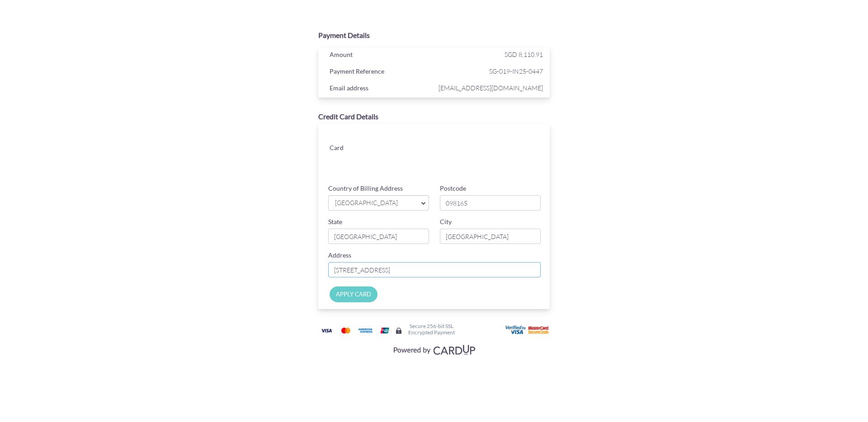 This screenshot has height=422, width=868. I want to click on img: Mastercard, so click(345, 331).